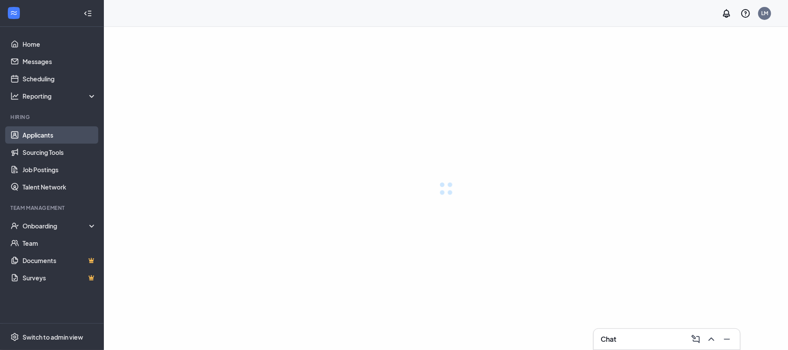 This screenshot has height=350, width=788. Describe the element at coordinates (59, 135) in the screenshot. I see `a: Applicants` at that location.